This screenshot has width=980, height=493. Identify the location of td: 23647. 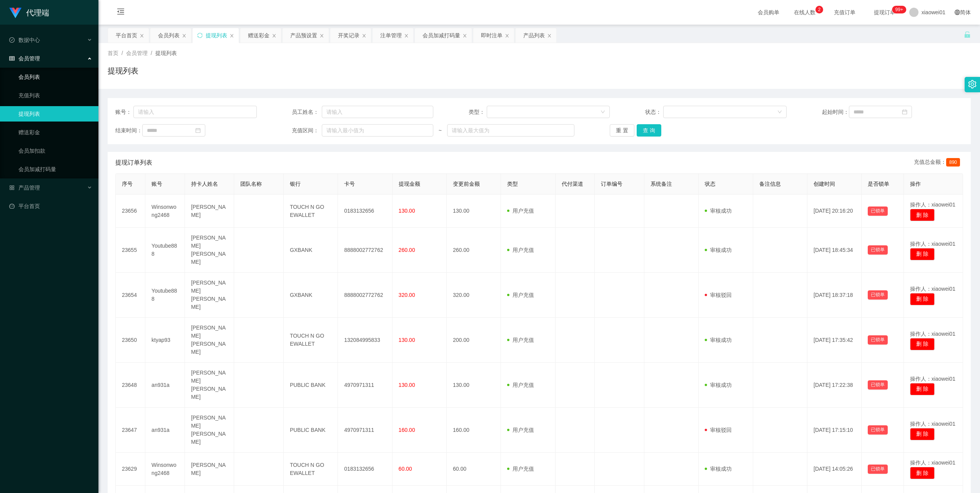
(130, 430).